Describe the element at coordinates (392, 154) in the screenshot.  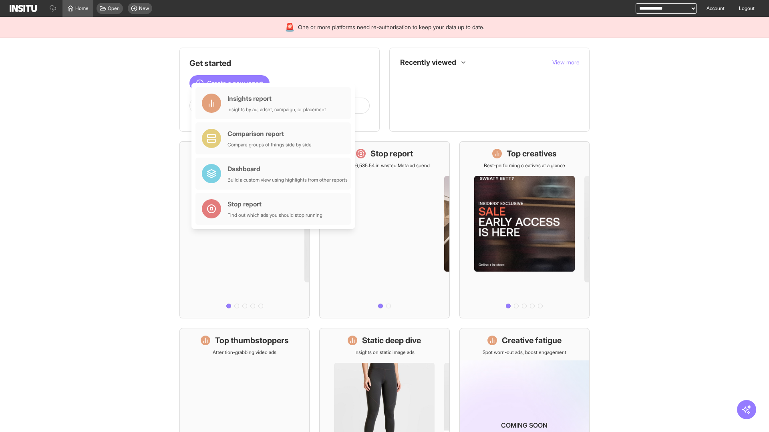
I see `h1: Stop report` at that location.